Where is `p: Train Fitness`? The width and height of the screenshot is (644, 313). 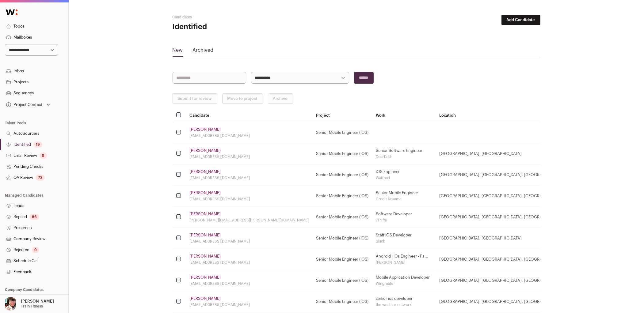
p: Train Fitness is located at coordinates (32, 307).